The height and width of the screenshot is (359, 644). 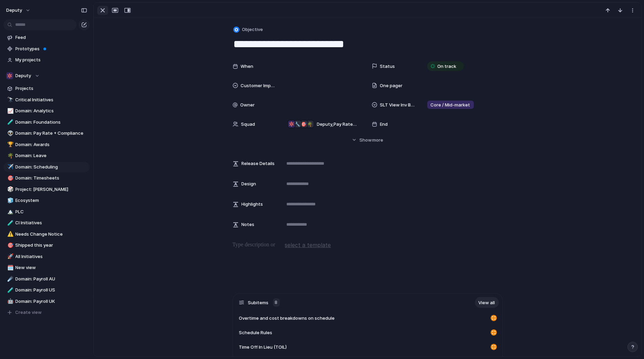 I want to click on span: Subitems, so click(x=258, y=303).